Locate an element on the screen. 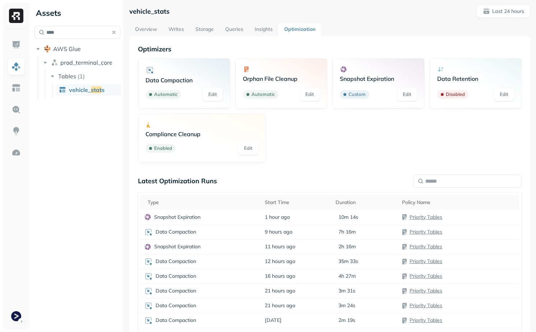 Image resolution: width=536 pixels, height=332 pixels. a: Storage is located at coordinates (205, 30).